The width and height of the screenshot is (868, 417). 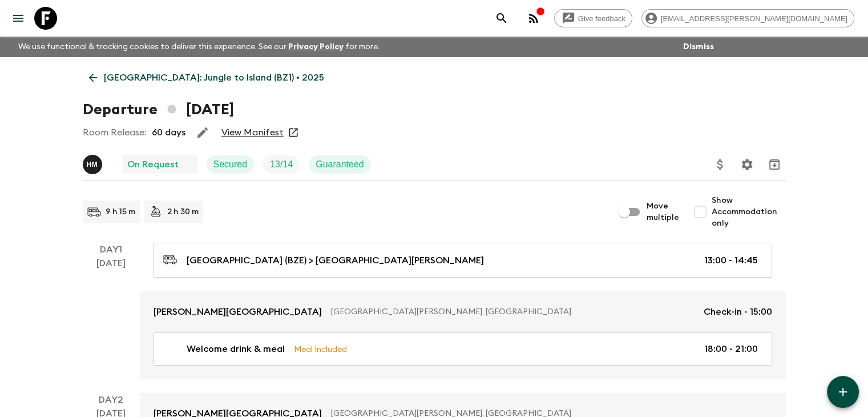 What do you see at coordinates (93, 164) in the screenshot?
I see `p: H M` at bounding box center [93, 164].